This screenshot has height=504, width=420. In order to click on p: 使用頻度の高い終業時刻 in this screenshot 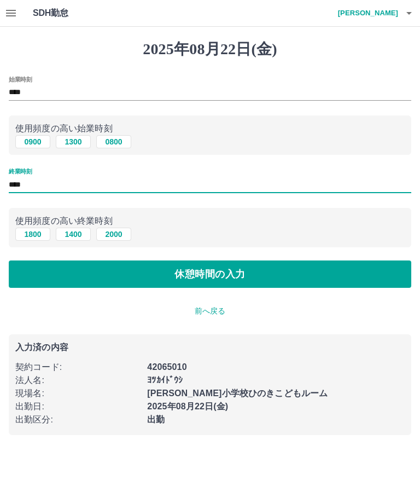, I will do `click(210, 221)`.